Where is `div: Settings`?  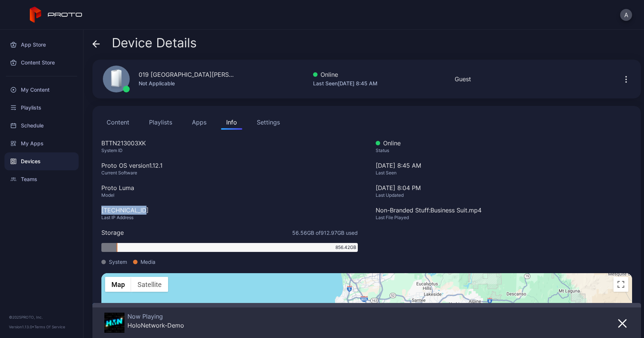 div: Settings is located at coordinates (268, 122).